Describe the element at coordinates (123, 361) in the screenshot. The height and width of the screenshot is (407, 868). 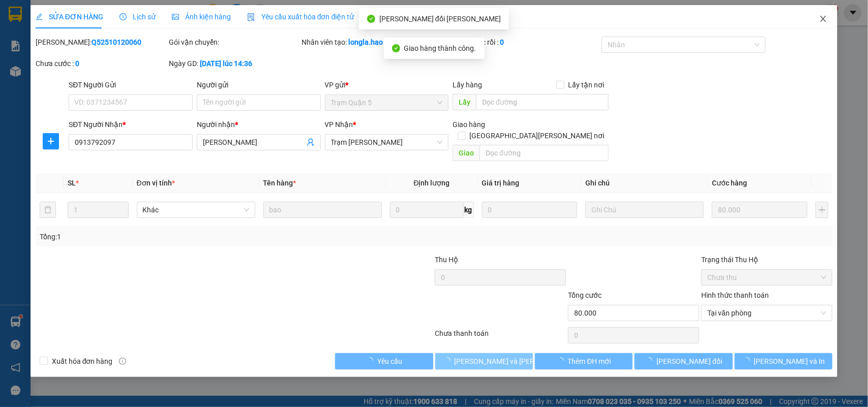
I see `span: info-circle` at that location.